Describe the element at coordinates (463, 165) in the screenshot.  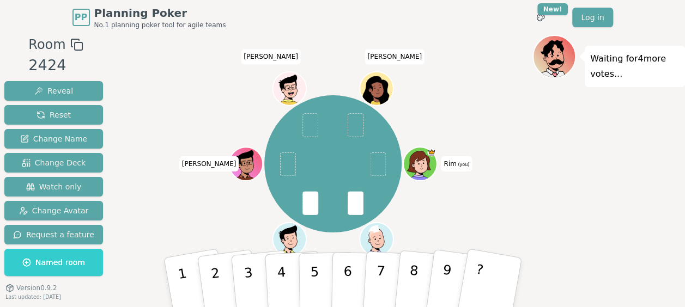
I see `span: (you)` at that location.